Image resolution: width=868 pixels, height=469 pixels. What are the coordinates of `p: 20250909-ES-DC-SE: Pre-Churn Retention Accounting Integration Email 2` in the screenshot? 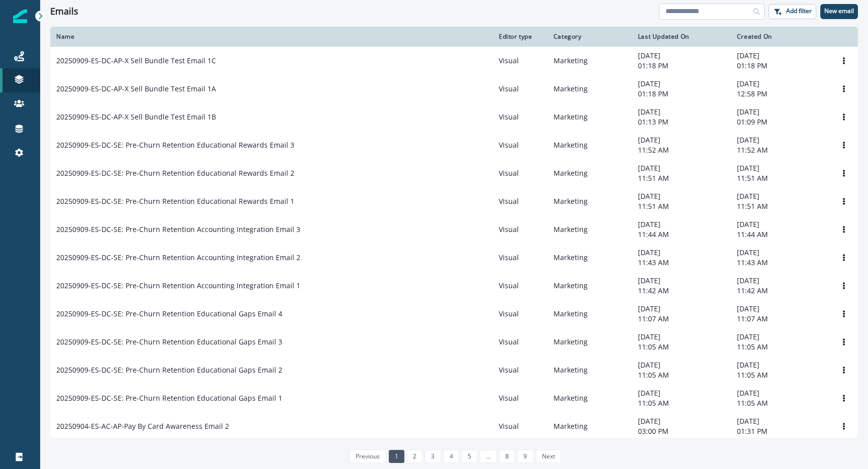 It's located at (179, 258).